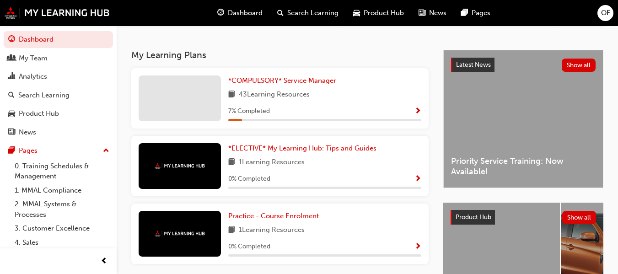 This screenshot has width=618, height=274. Describe the element at coordinates (240, 13) in the screenshot. I see `a: guage-iconDashboard` at that location.